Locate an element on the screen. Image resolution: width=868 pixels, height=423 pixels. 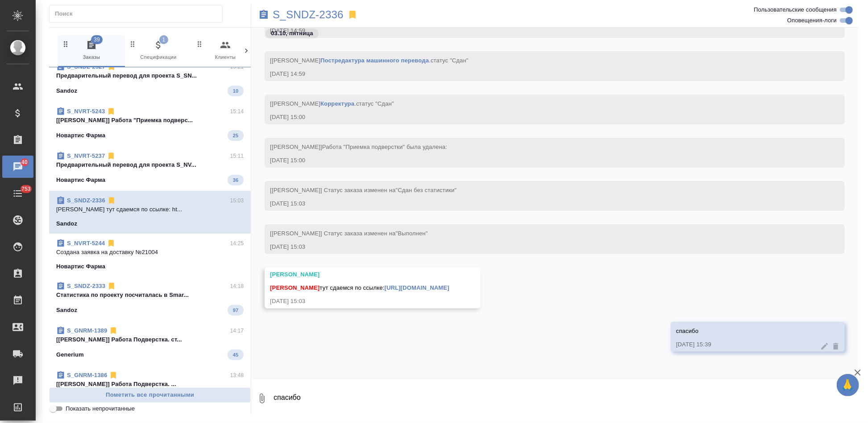
a: S_NVRT-5243 is located at coordinates (86, 111).